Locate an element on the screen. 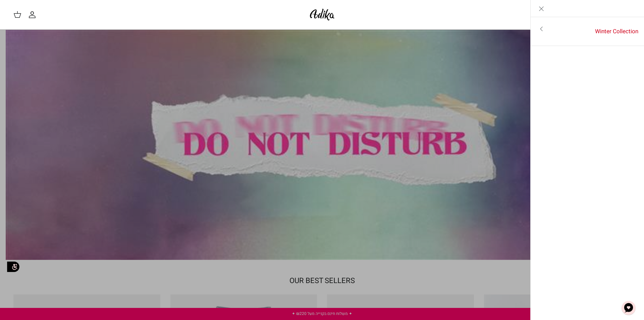 Image resolution: width=644 pixels, height=320 pixels. button: צ'אט is located at coordinates (629, 308).